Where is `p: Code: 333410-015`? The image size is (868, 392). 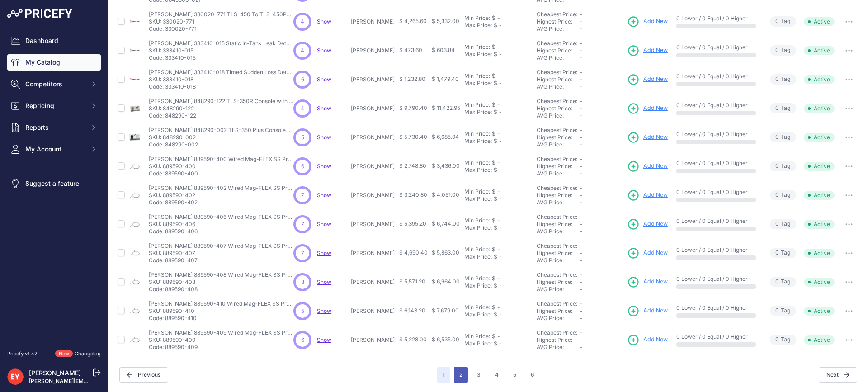 p: Code: 333410-015 is located at coordinates (221, 58).